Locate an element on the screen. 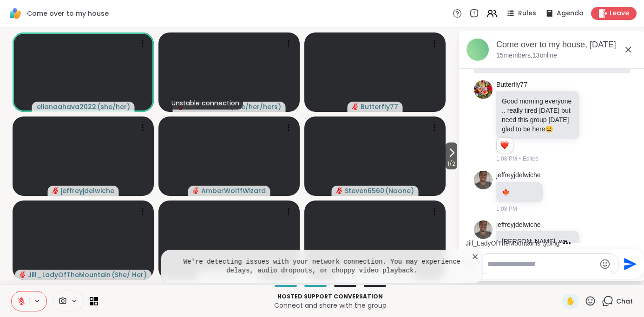 The image size is (644, 317). div: Unstable connection is located at coordinates (205, 103).